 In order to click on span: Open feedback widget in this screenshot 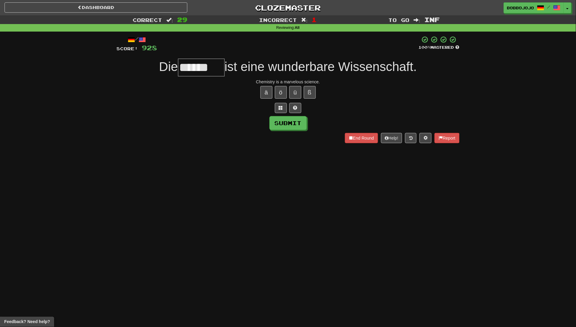, I will do `click(27, 322)`.